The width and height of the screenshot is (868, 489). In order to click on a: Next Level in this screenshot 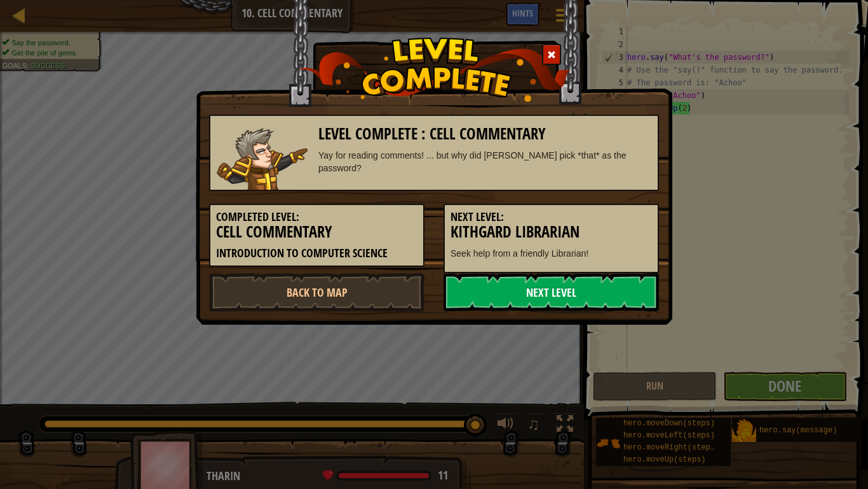, I will do `click(551, 292)`.